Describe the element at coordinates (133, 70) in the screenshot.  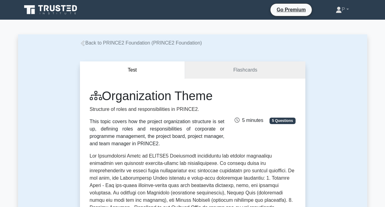
I see `button: Test` at that location.